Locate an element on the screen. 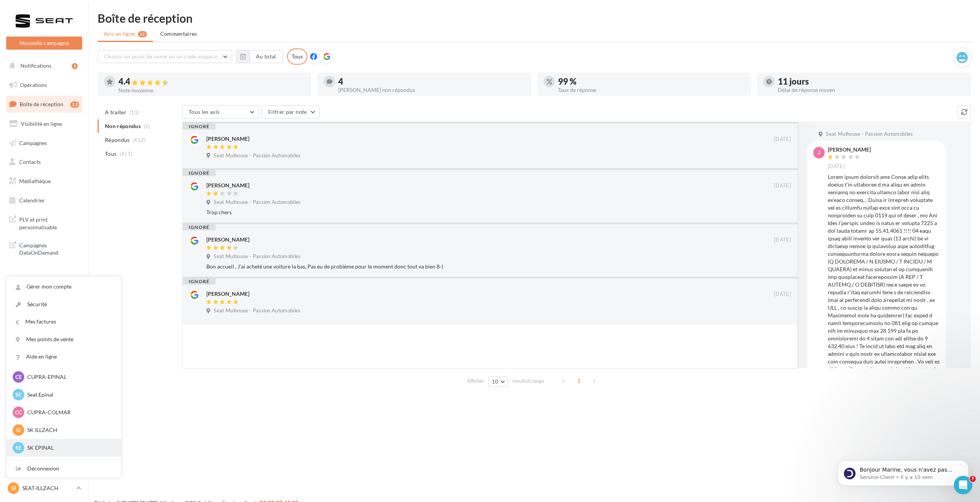 This screenshot has height=502, width=980. span: Tous les avis is located at coordinates (204, 111).